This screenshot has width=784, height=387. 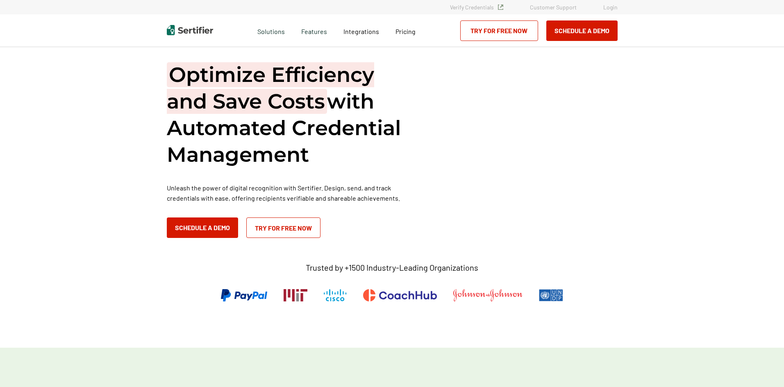 I want to click on a: Pricing, so click(x=405, y=30).